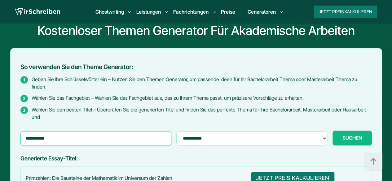  Describe the element at coordinates (346, 12) in the screenshot. I see `button: Jetzt Preis kalkulieren` at that location.